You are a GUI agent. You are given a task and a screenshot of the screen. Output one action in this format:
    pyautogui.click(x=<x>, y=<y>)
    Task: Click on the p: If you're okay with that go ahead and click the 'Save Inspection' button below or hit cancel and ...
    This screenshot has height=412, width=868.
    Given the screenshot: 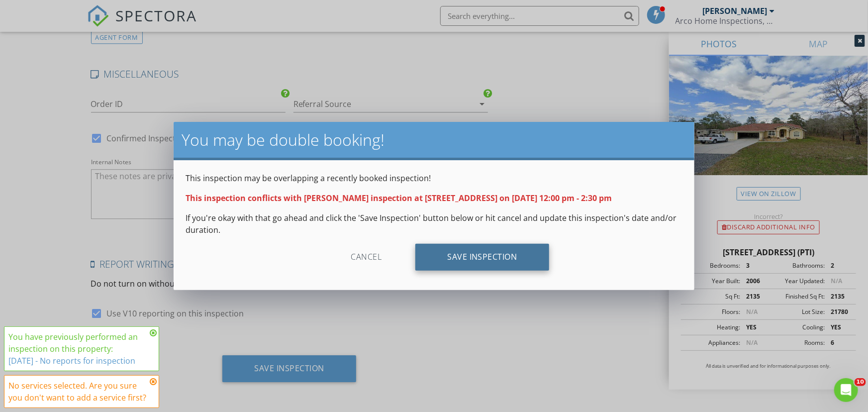 What is the action you would take?
    pyautogui.click(x=434, y=224)
    